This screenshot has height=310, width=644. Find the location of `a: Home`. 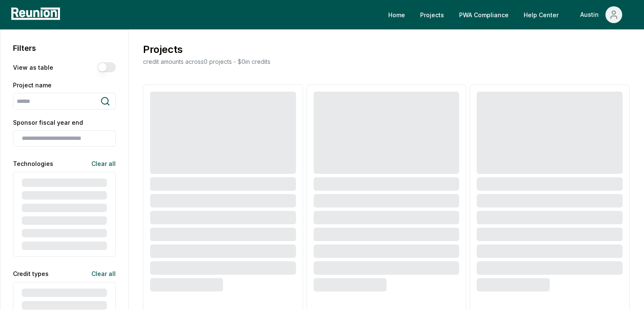

a: Home is located at coordinates (396, 14).